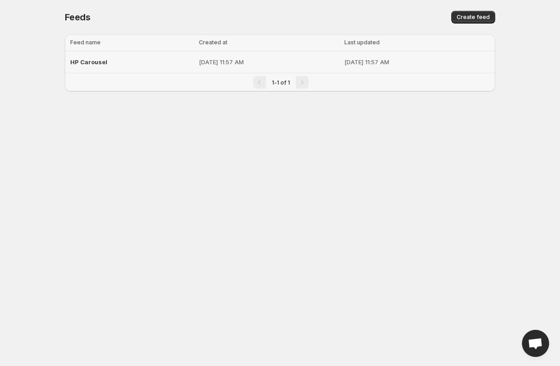 This screenshot has height=366, width=560. What do you see at coordinates (213, 42) in the screenshot?
I see `span: Created at` at bounding box center [213, 42].